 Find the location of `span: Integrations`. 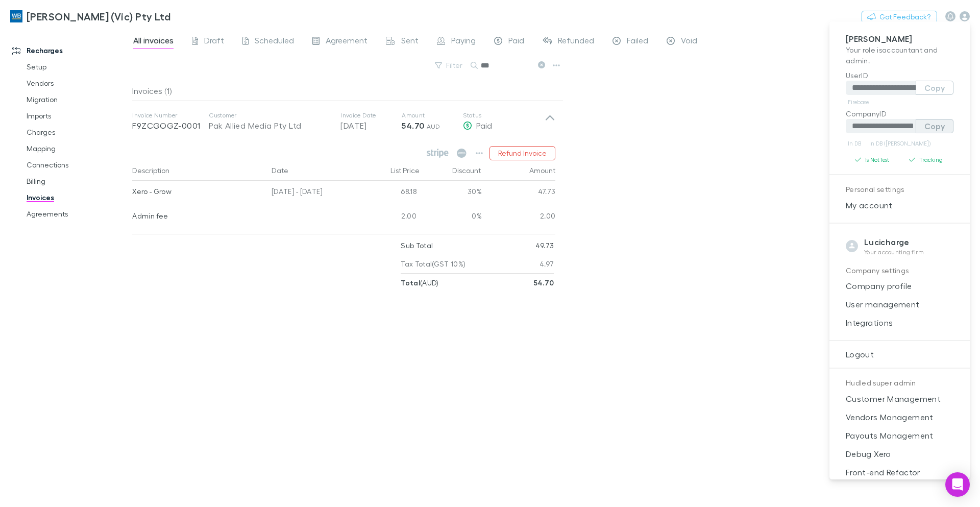

span: Integrations is located at coordinates (900, 323).